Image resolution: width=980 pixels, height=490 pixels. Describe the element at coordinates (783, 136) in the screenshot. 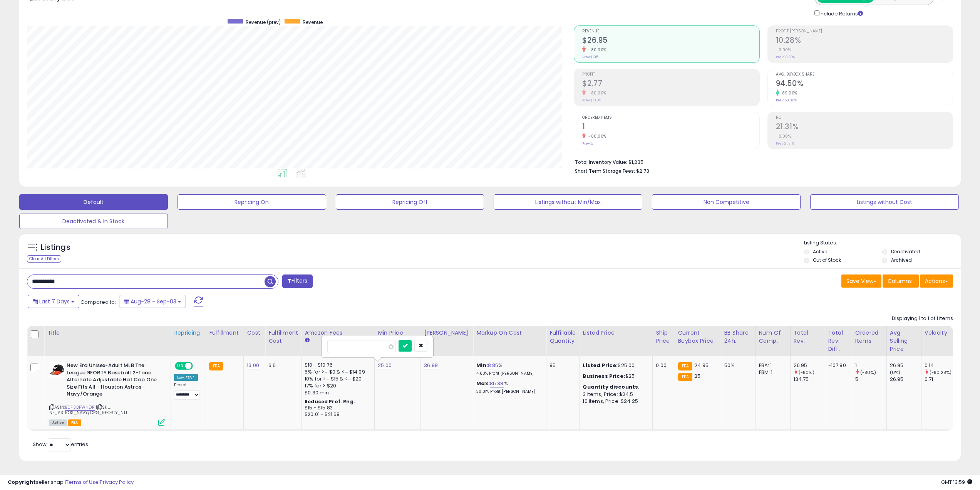

I see `small: 0.00%` at that location.